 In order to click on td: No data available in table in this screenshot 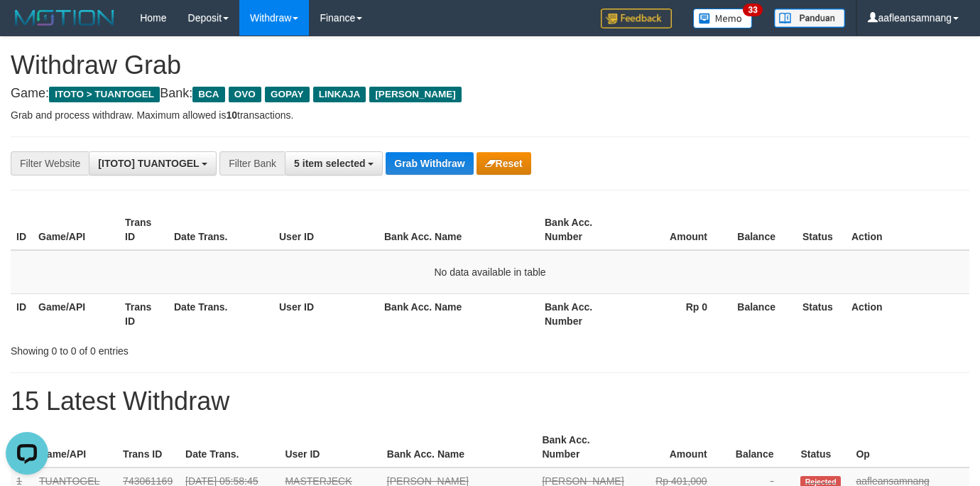, I will do `click(490, 272)`.